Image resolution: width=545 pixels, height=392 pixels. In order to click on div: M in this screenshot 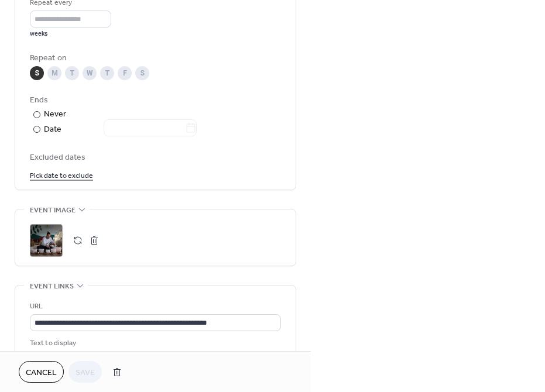, I will do `click(54, 73)`.